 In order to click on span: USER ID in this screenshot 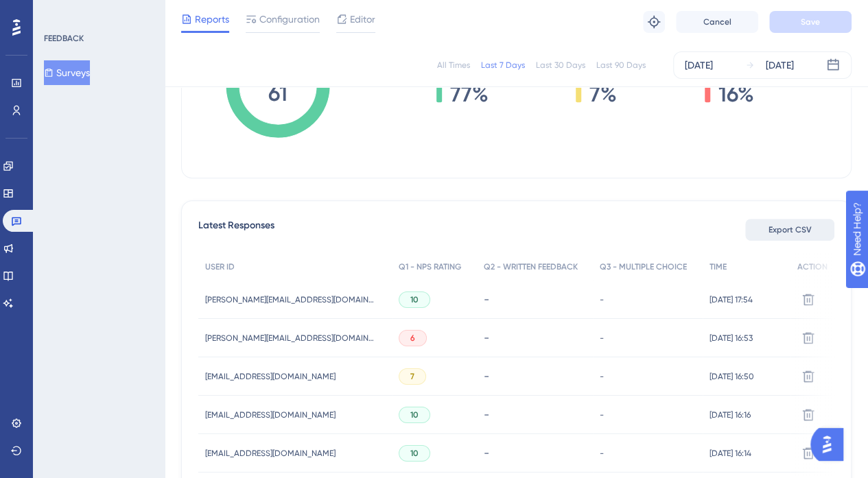, I will do `click(220, 267)`.